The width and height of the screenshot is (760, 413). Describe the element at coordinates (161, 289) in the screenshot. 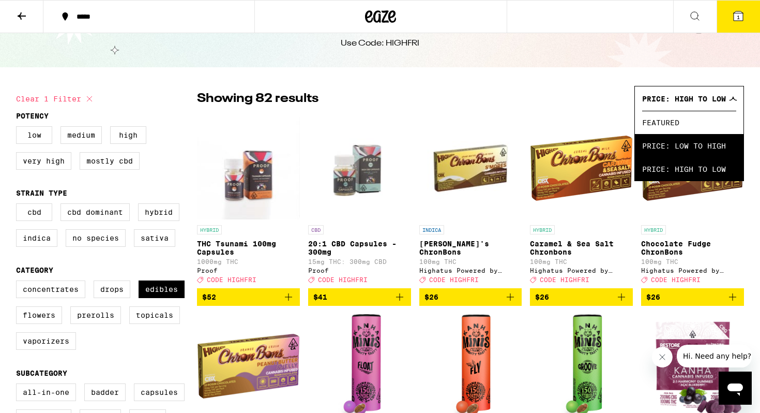

I see `label: Edibles` at that location.